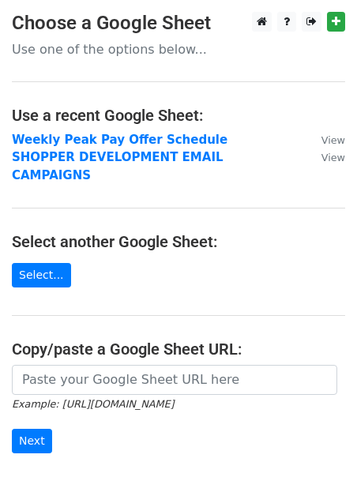  I want to click on strong: Weekly Peak Pay Offer Schedule, so click(119, 140).